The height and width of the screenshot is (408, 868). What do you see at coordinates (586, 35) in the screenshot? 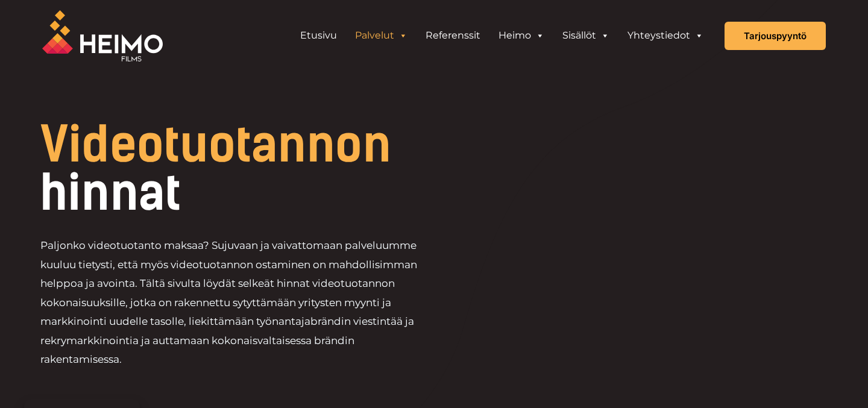
I see `a: Sisällöt` at bounding box center [586, 35].